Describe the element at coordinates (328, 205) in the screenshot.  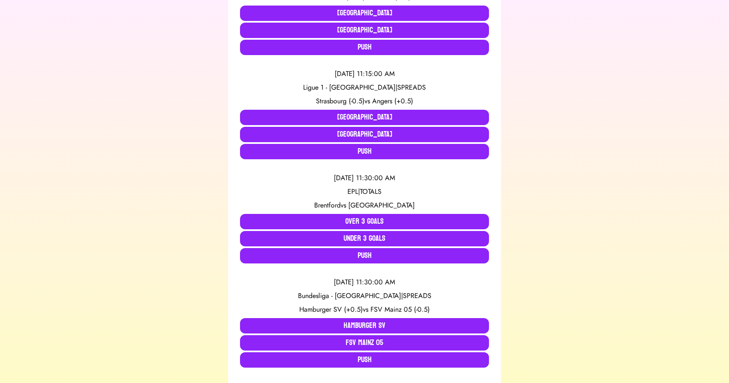
I see `span: Brentford` at that location.